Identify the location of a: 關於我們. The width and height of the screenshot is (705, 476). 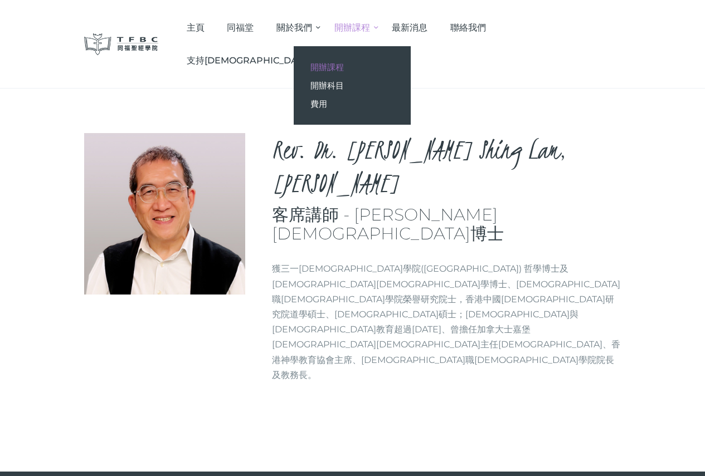
(294, 27).